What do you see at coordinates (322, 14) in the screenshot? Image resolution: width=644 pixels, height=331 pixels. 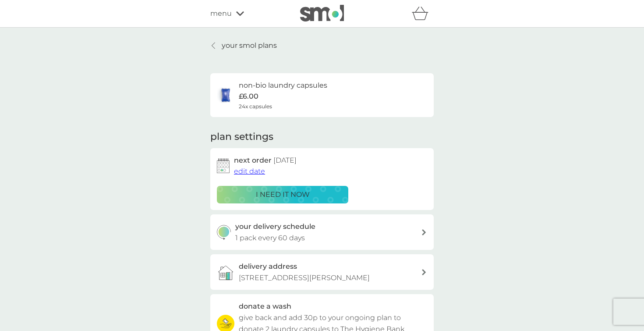 I see `img: smol` at bounding box center [322, 14].